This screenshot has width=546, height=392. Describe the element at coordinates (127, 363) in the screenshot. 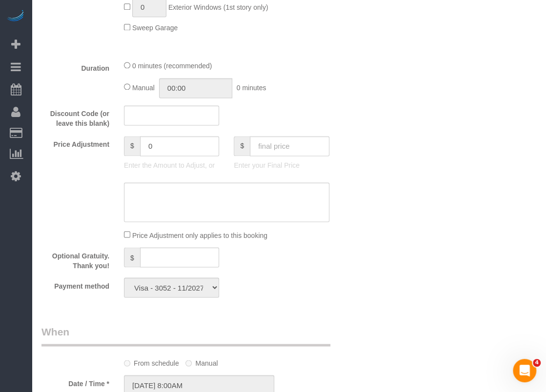

I see `input: From schedule` at that location.